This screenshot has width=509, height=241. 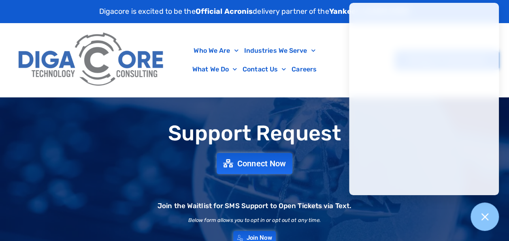 What do you see at coordinates (264, 69) in the screenshot?
I see `a: Contact Us` at bounding box center [264, 69].